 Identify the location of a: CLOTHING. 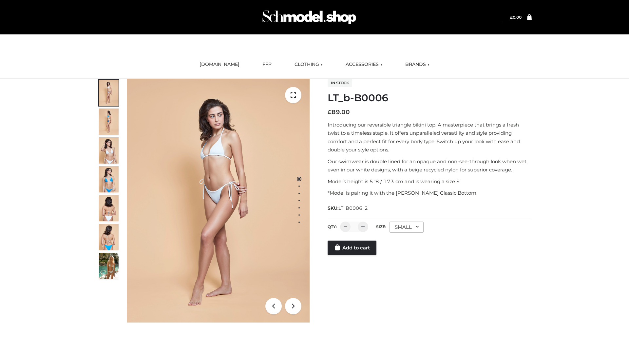
(308, 65).